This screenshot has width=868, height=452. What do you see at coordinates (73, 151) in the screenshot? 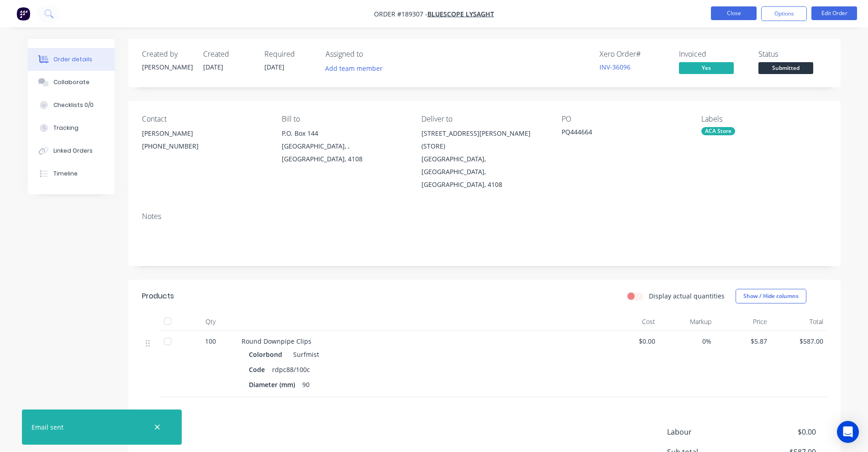
I see `div: Linked Orders` at bounding box center [73, 151].